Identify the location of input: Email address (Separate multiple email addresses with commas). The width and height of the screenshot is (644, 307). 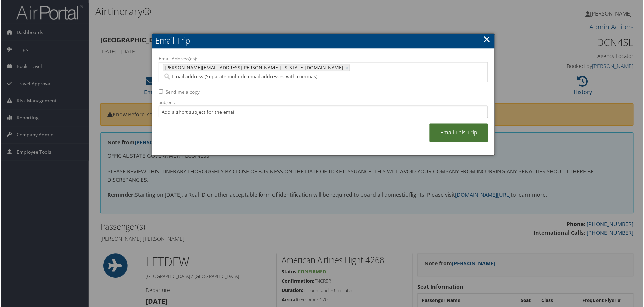
(285, 77).